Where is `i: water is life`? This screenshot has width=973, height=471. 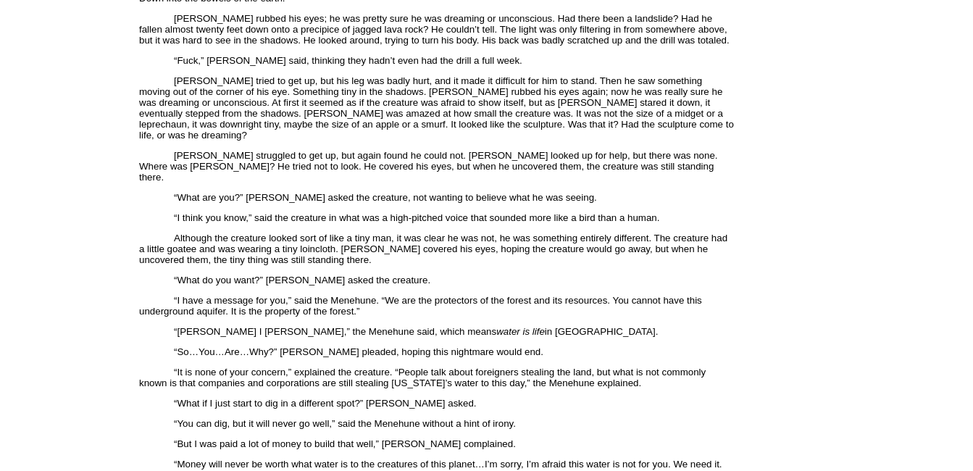
i: water is life is located at coordinates (520, 331).